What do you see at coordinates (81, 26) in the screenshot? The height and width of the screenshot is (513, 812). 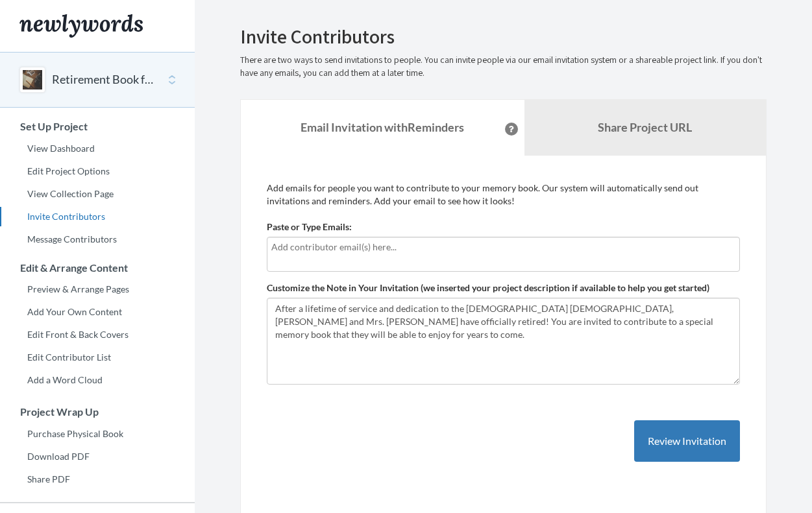 I see `img: Newlywords logo` at bounding box center [81, 26].